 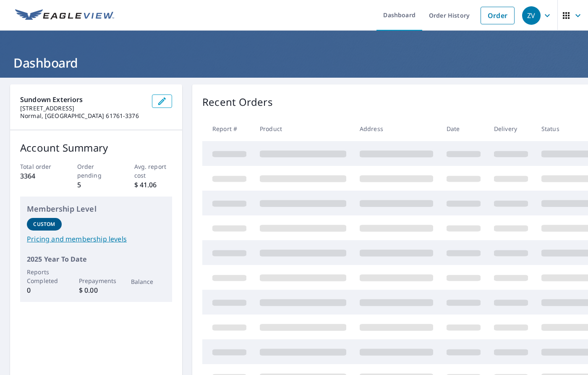 What do you see at coordinates (237, 102) in the screenshot?
I see `p: Recent Orders` at bounding box center [237, 102].